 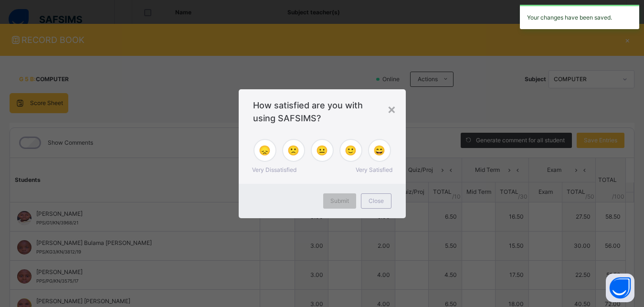 I want to click on span: Submit, so click(x=339, y=201).